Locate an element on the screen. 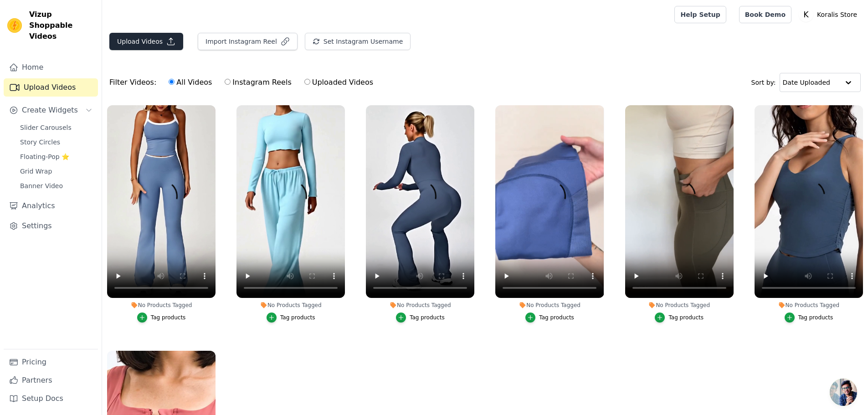 This screenshot has width=868, height=415. span: Banner Video is located at coordinates (41, 186).